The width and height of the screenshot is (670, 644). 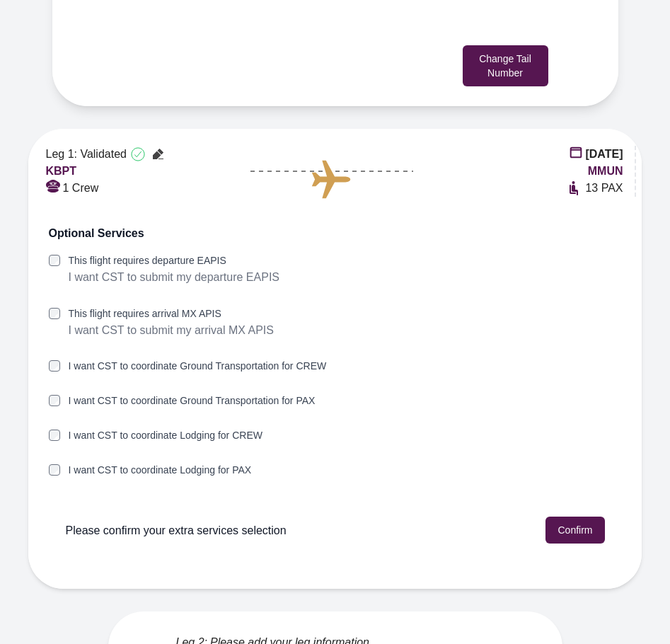 I want to click on span: Optional Services, so click(x=96, y=234).